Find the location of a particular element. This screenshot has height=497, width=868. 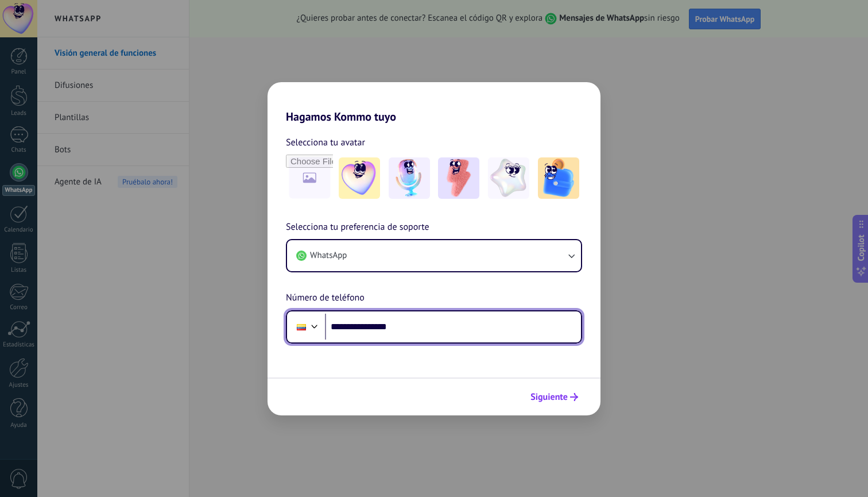

span: WhatsApp is located at coordinates (328, 255).